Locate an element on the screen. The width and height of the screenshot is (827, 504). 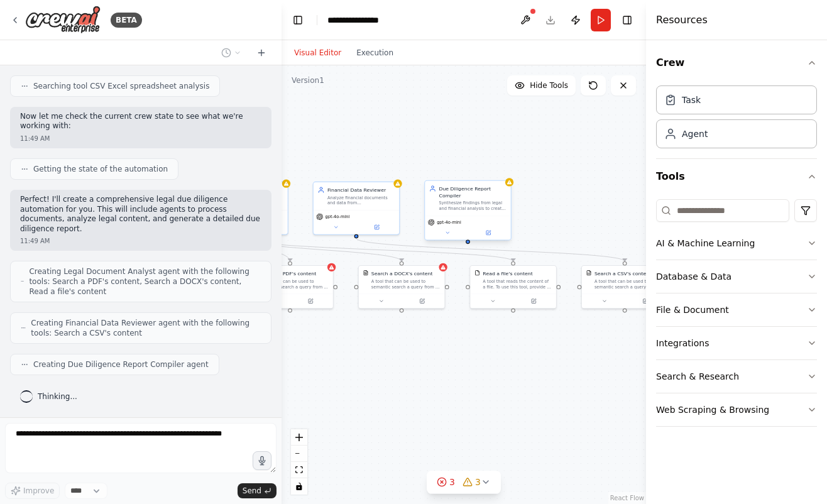
div: A tool that can be used to semantic search a query from a CSV's content. is located at coordinates (629, 284).